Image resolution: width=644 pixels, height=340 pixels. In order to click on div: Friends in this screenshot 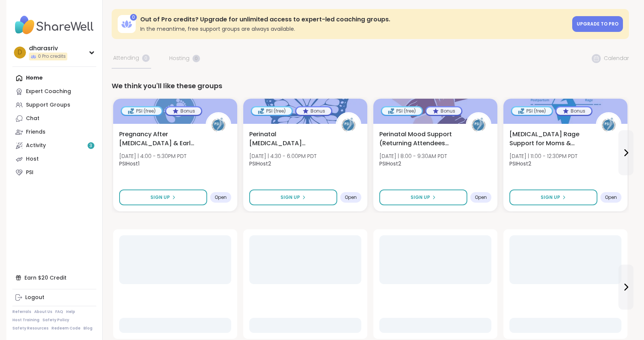, I will do `click(36, 132)`.